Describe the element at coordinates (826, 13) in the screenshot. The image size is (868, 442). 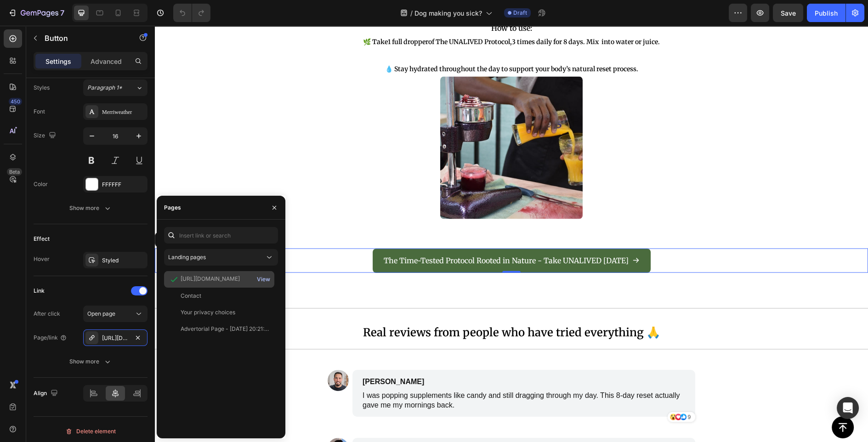
I see `div: Publish` at that location.